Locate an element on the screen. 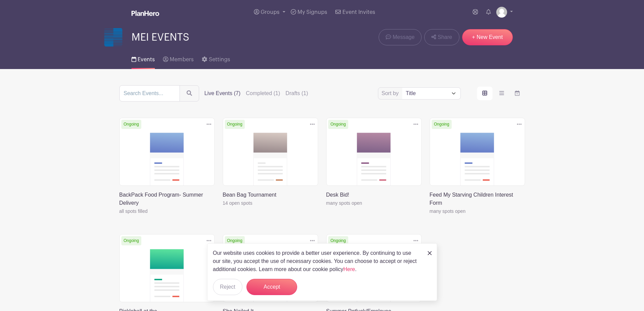 Image resolution: width=644 pixels, height=311 pixels. input: Search Events... is located at coordinates (149, 94).